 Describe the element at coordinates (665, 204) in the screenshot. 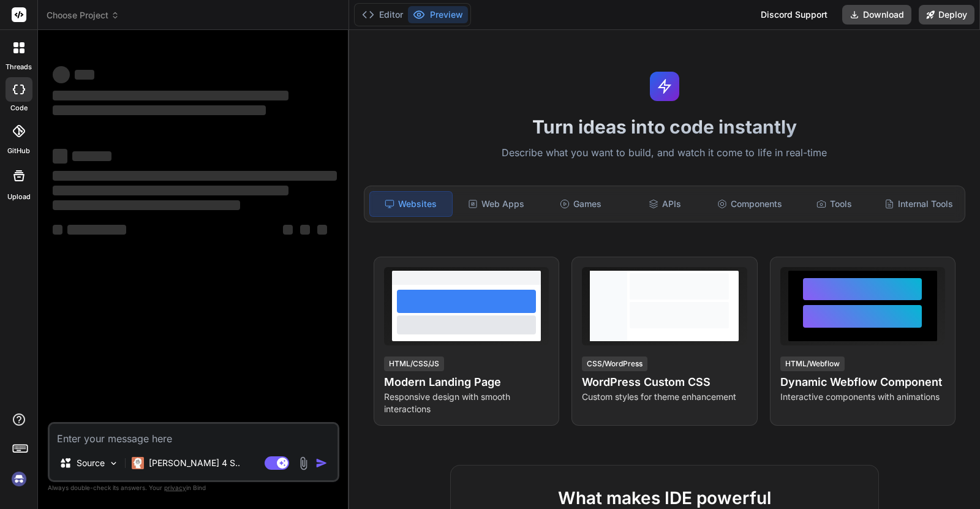

I see `div: APIs` at that location.